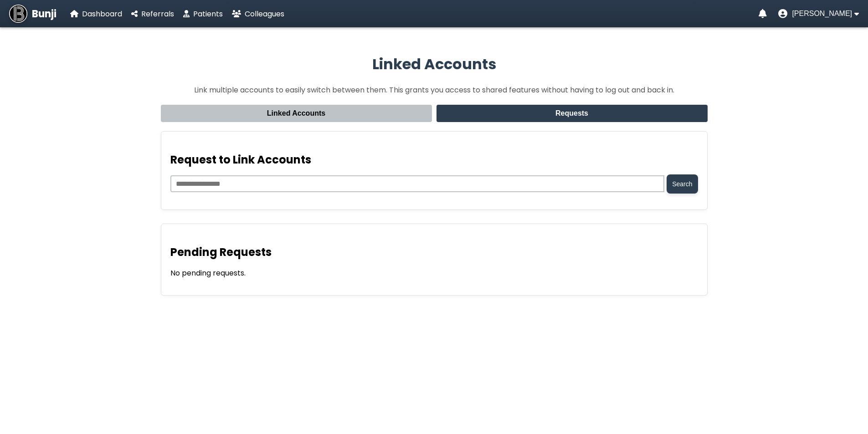  Describe the element at coordinates (153, 14) in the screenshot. I see `a: Referrals` at that location.